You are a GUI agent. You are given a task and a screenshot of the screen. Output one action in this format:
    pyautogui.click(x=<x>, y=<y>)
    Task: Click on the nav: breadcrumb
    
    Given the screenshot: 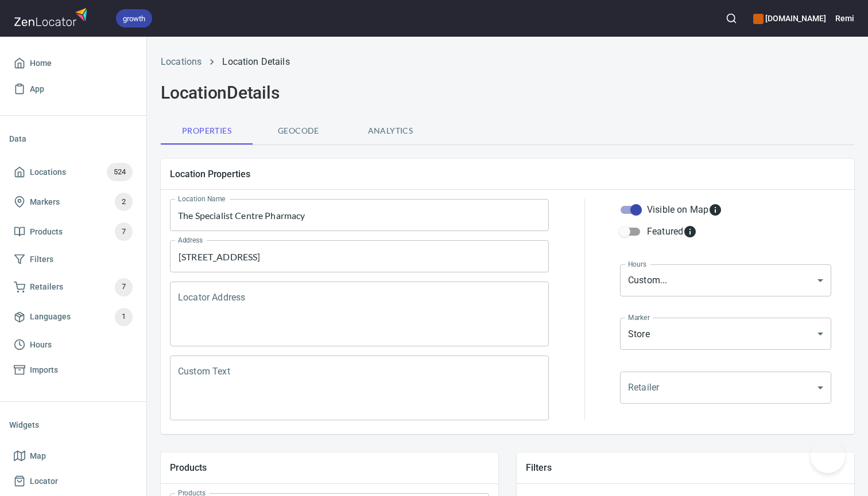 What is the action you would take?
    pyautogui.click(x=507, y=62)
    